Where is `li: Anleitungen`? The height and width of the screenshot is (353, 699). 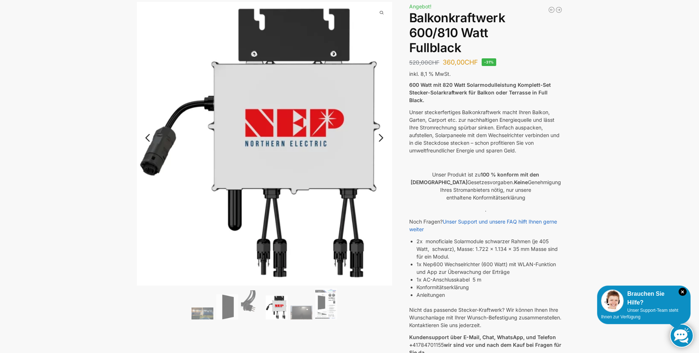
li: Anleitungen is located at coordinates (489, 294).